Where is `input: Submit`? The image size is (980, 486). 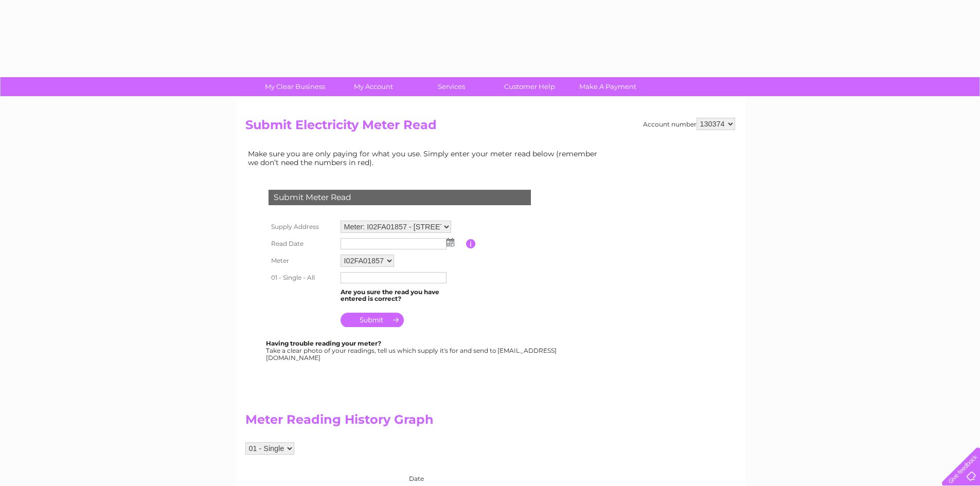
input: Submit is located at coordinates (372, 320).